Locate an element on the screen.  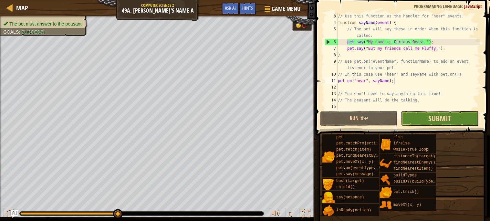
span: Success! is located at coordinates (33, 32).